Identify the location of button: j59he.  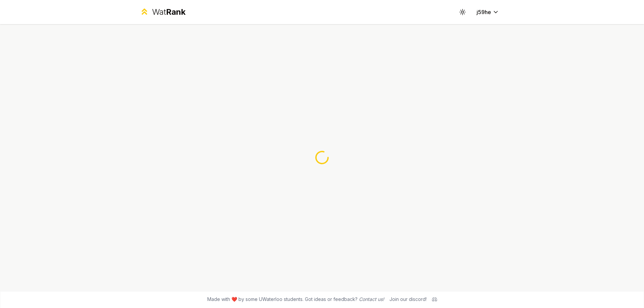
(487, 12).